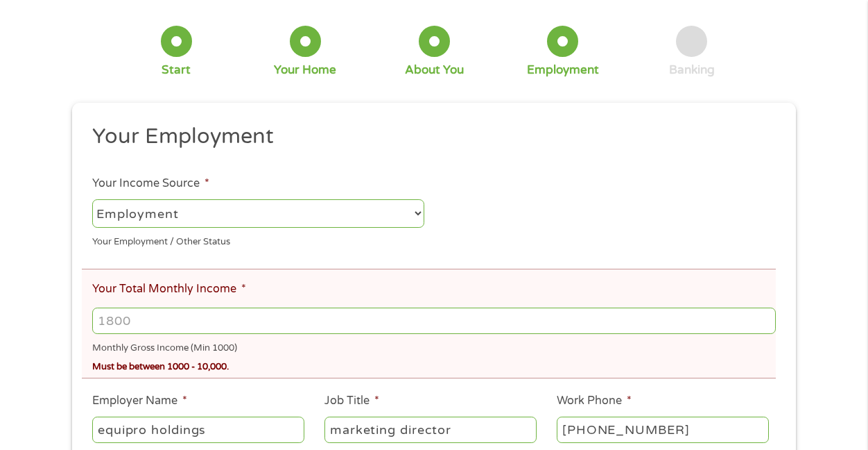 Image resolution: width=868 pixels, height=450 pixels. What do you see at coordinates (150, 183) in the screenshot?
I see `label: Your Income Source` at bounding box center [150, 183].